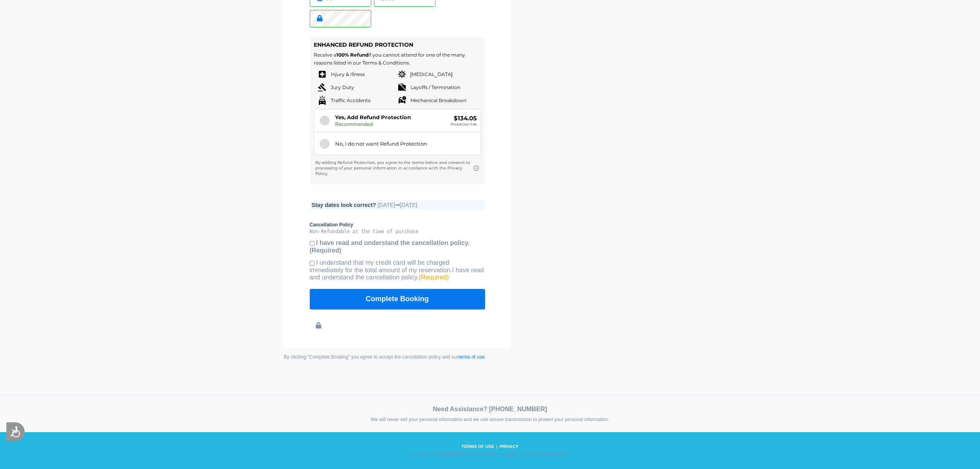 Image resolution: width=980 pixels, height=469 pixels. Describe the element at coordinates (490, 420) in the screenshot. I see `div: We will never sell your personal information and we use secure transmission to protect your perso...` at that location.